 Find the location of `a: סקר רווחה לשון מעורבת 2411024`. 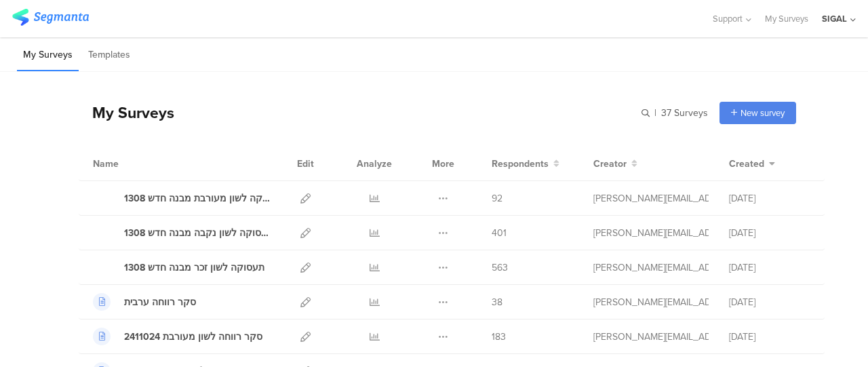

a: סקר רווחה לשון מעורבת 2411024 is located at coordinates (178, 337).